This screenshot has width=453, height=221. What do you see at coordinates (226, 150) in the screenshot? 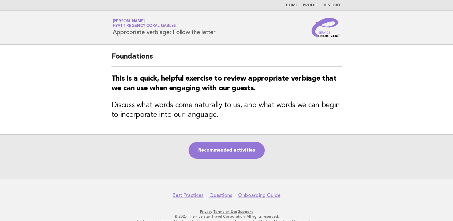
I see `a: Recommended activities` at bounding box center [226, 150].